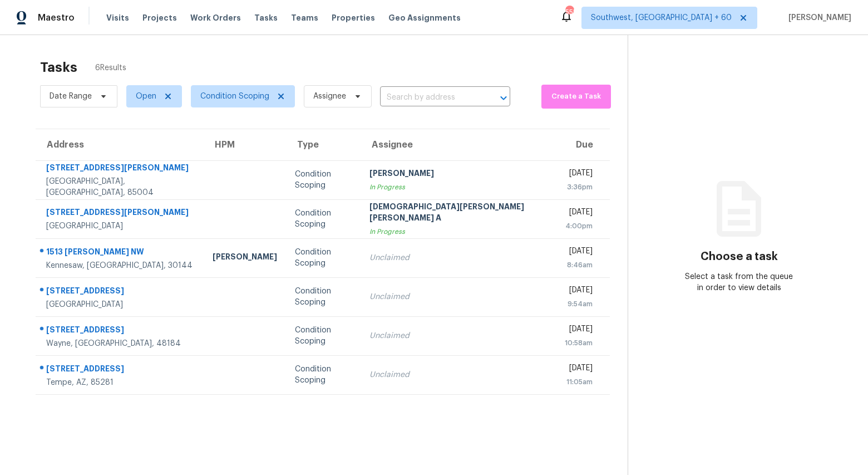 Image resolution: width=868 pixels, height=475 pixels. I want to click on span: 6 Results, so click(111, 68).